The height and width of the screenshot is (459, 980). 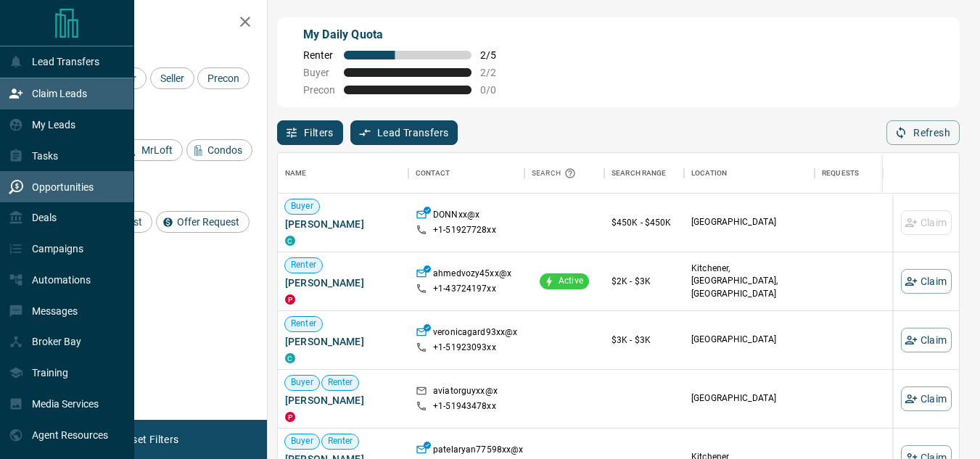 I want to click on span: Offer Request, so click(x=208, y=222).